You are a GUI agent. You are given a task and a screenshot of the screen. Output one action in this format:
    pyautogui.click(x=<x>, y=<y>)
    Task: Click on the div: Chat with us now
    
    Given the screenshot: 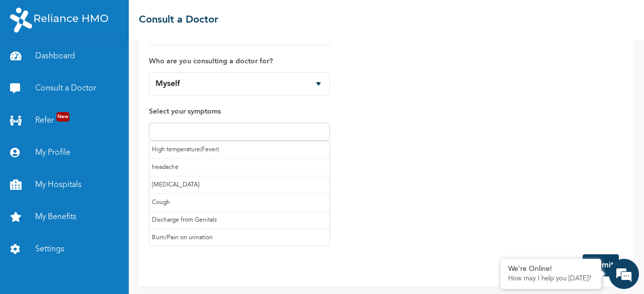 What is the action you would take?
    pyautogui.click(x=111, y=63)
    